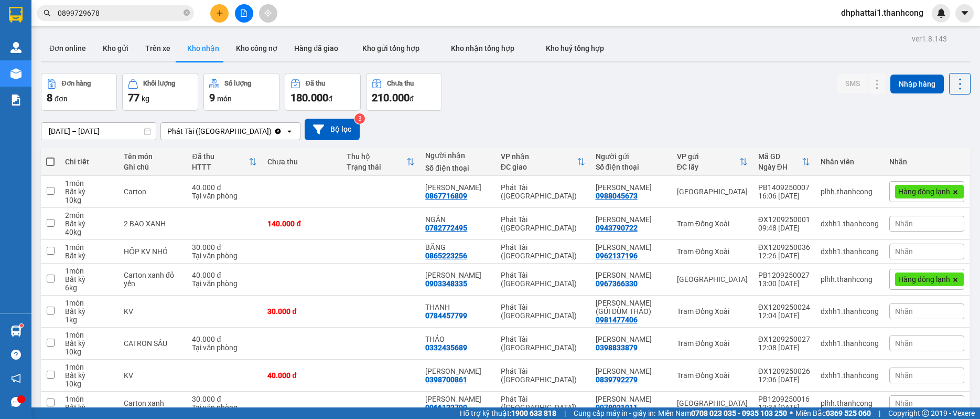  I want to click on div: VP gửi, so click(708, 157).